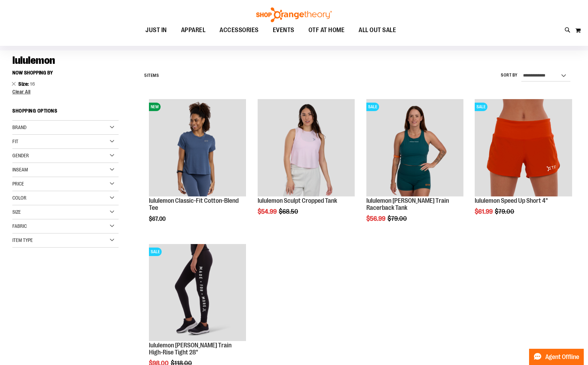 The height and width of the screenshot is (365, 588). Describe the element at coordinates (193, 30) in the screenshot. I see `span: APPAREL` at that location.